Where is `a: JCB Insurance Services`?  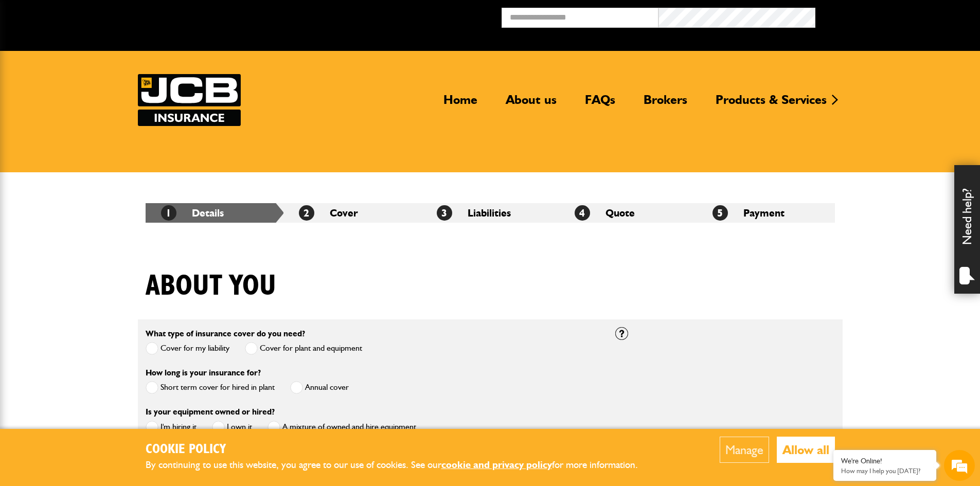
a: JCB Insurance Services is located at coordinates (189, 100).